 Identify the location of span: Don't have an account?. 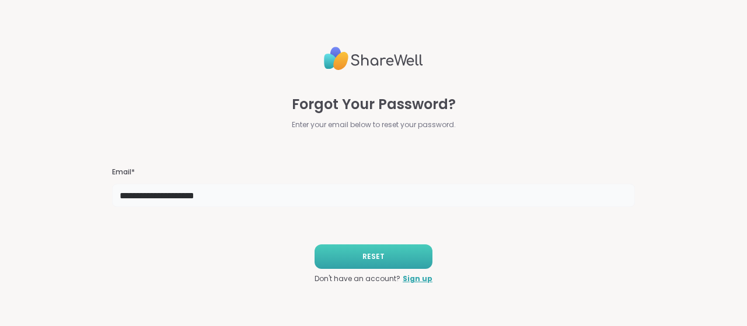
(357, 279).